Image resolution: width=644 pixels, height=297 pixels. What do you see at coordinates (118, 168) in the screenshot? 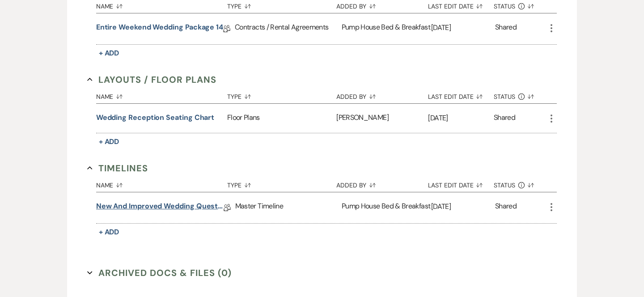
I see `button: Timelines` at bounding box center [118, 168].